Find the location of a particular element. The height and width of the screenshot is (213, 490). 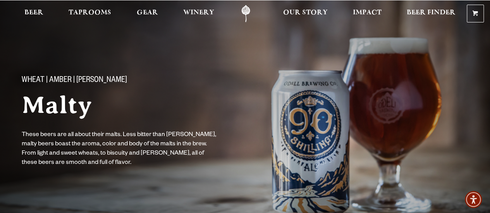

span: Beer Finder is located at coordinates (431, 13).